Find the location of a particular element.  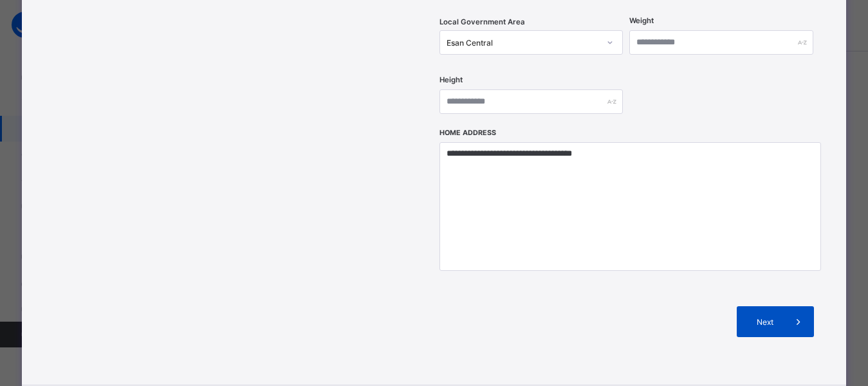

span: Next is located at coordinates (764, 321).